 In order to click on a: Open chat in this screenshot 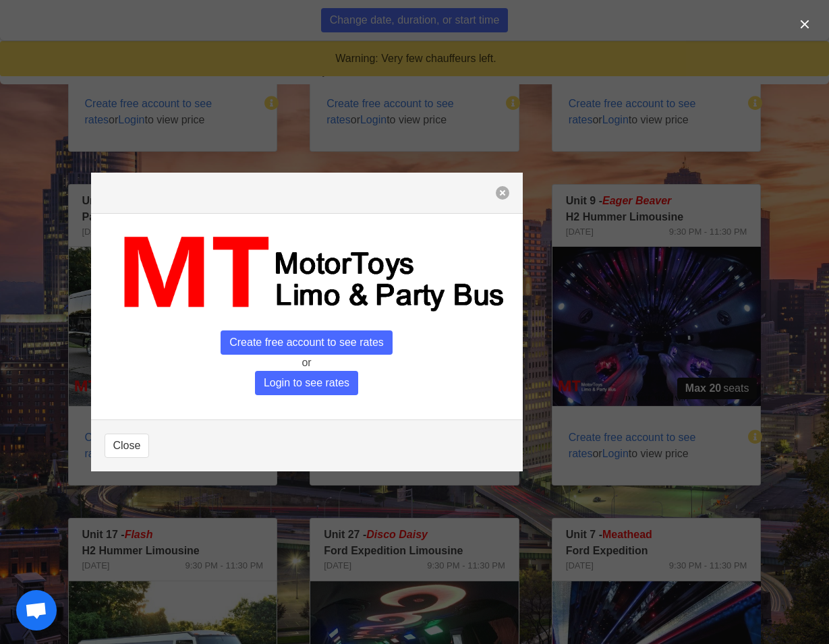, I will do `click(36, 610)`.